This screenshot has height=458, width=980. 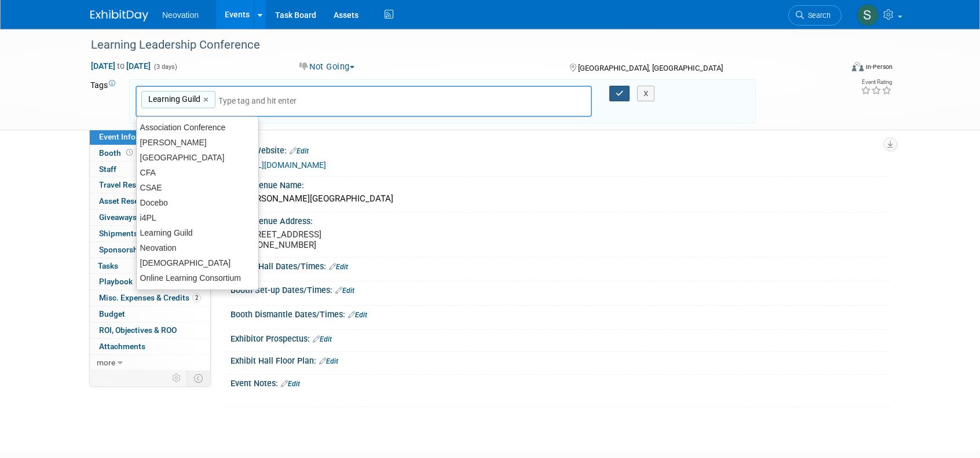 What do you see at coordinates (818, 15) in the screenshot?
I see `span: Search` at bounding box center [818, 15].